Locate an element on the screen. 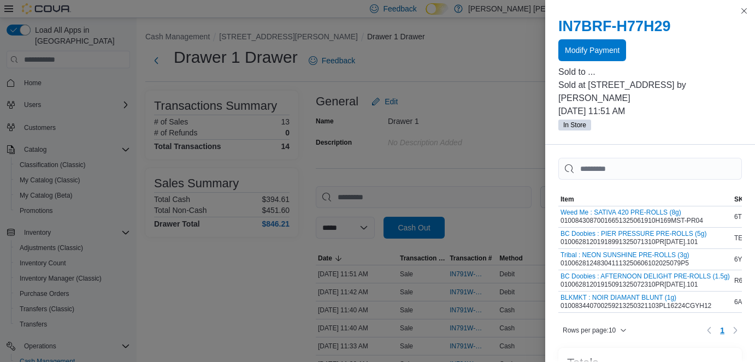 Image resolution: width=755 pixels, height=362 pixels. button: BC Doobies : PIER PRESSURE PRE-ROLLS (5g) is located at coordinates (633, 234).